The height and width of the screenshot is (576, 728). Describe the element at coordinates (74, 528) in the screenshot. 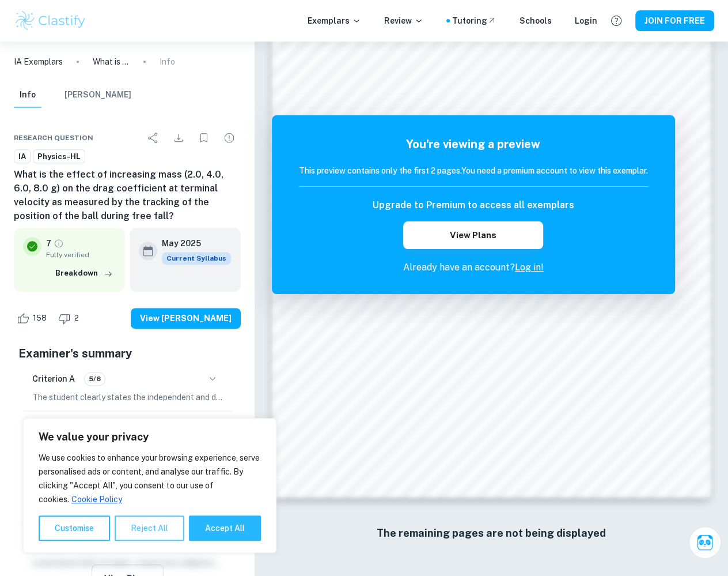

I see `button: Customise` at that location.